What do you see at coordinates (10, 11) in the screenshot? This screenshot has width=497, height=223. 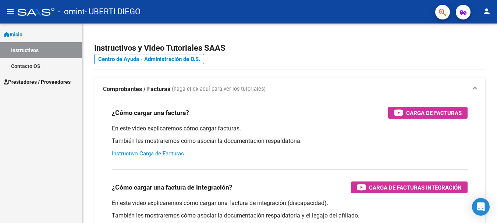 I see `mat-icon: menu` at bounding box center [10, 11].